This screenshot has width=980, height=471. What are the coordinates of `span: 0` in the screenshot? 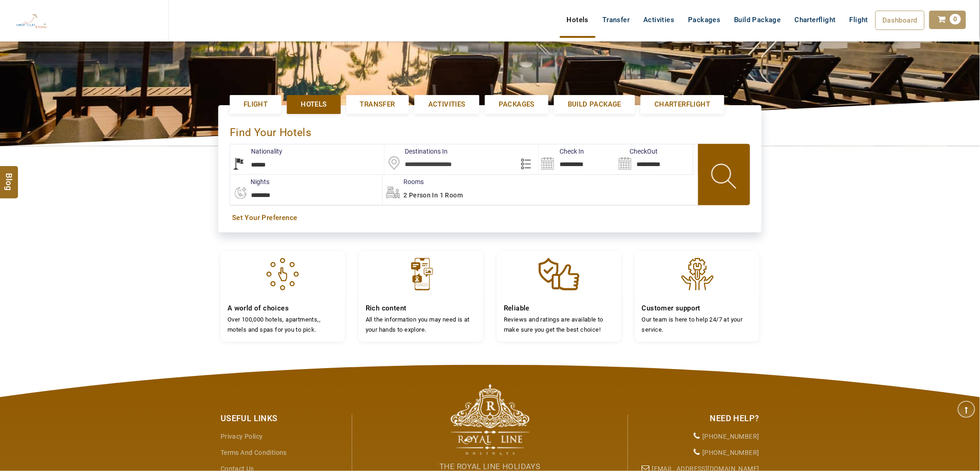 It's located at (956, 19).